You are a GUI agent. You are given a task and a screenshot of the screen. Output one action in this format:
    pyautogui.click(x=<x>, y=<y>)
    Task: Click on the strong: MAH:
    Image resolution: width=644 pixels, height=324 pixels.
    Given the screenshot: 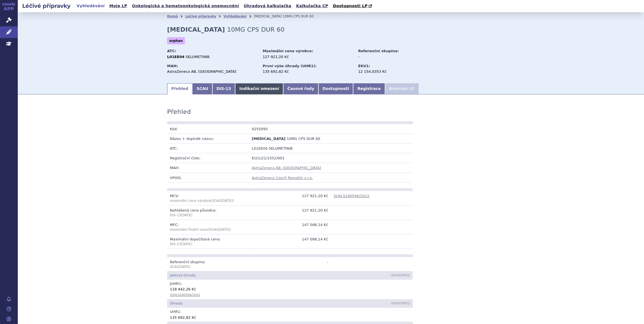 What is the action you would take?
    pyautogui.click(x=172, y=66)
    